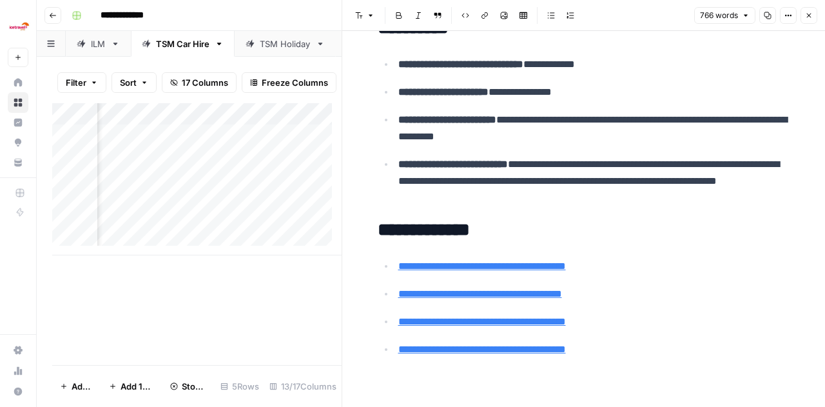 The image size is (825, 407). I want to click on a: TSM Holiday, so click(285, 44).